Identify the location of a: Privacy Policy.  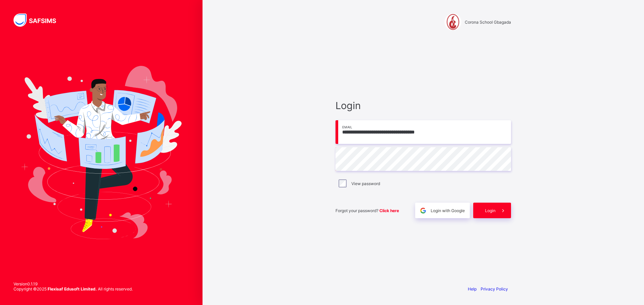
(495, 289).